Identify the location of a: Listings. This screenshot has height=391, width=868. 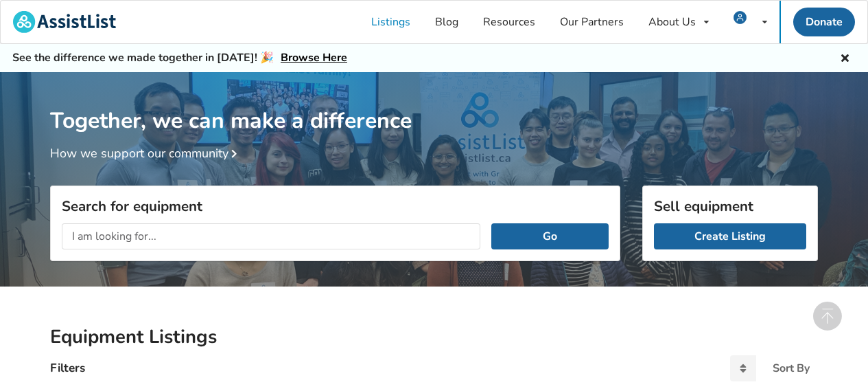
(391, 22).